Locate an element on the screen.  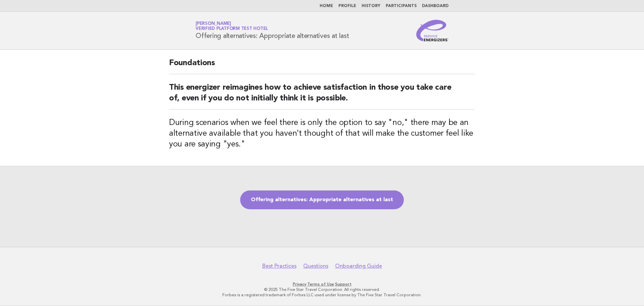
a: History is located at coordinates (371, 6).